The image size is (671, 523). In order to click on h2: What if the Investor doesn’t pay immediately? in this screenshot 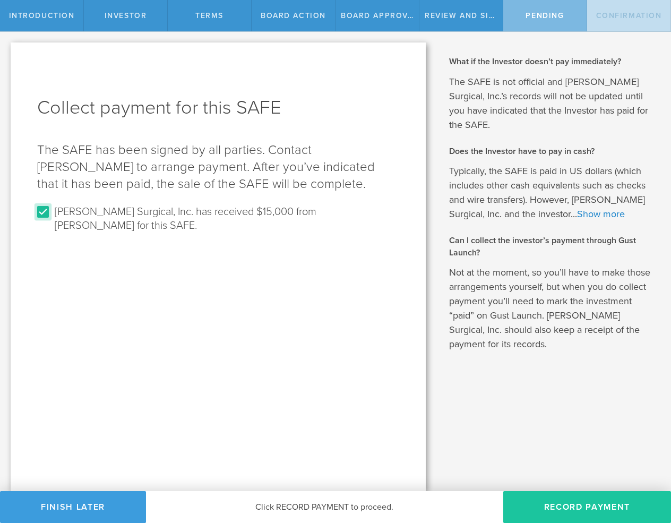, I will do `click(552, 62)`.